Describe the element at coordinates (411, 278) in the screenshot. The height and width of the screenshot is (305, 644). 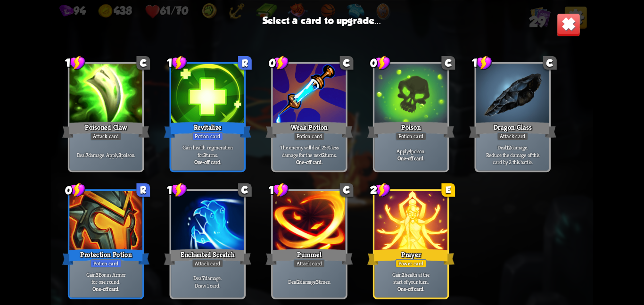
I see `p: Gain health at the start of your turn.` at that location.